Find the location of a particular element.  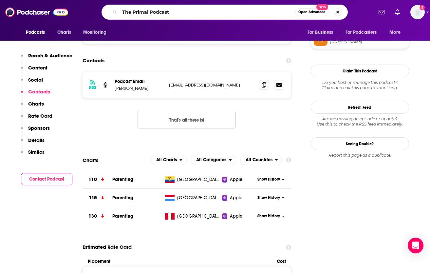

h2: Contacts is located at coordinates (93, 61).